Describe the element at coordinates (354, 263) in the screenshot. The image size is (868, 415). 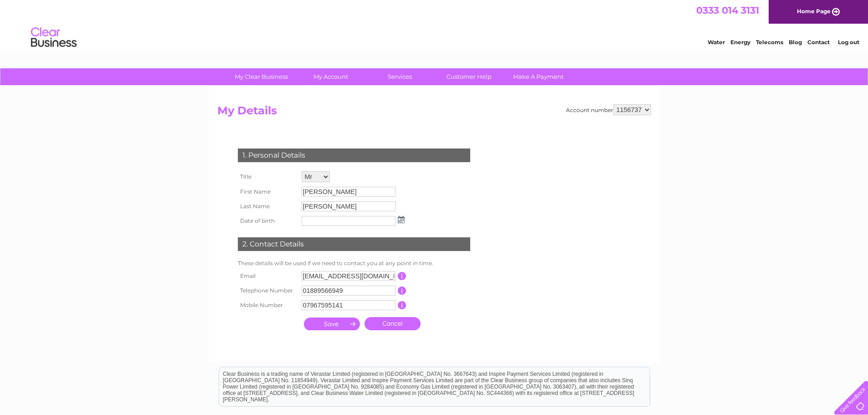
I see `td: These details will be used if we need to contact you at any point in time.` at that location.